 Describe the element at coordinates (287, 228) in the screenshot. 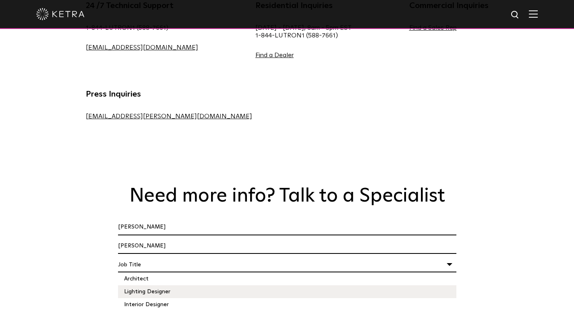

I see `input: First Name` at that location.